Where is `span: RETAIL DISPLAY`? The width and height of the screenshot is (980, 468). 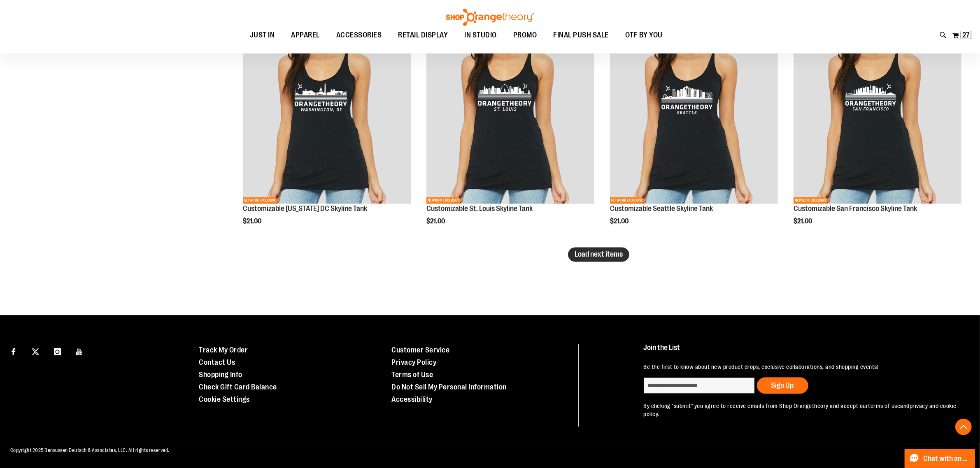
span: RETAIL DISPLAY is located at coordinates (423, 35).